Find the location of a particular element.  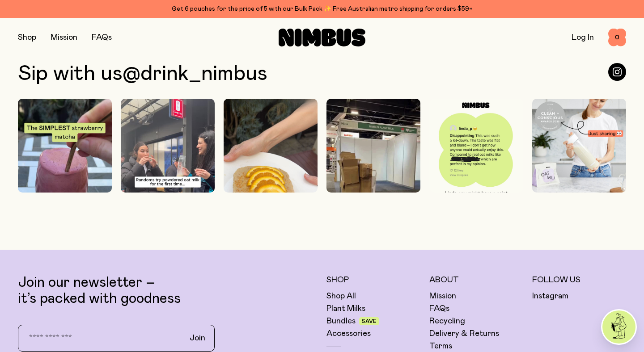

a: Plant Milks is located at coordinates (346, 309).